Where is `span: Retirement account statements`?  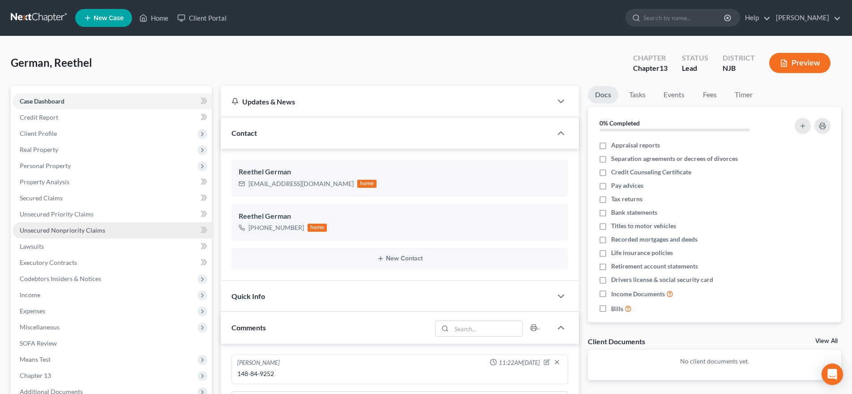
span: Retirement account statements is located at coordinates (655, 266).